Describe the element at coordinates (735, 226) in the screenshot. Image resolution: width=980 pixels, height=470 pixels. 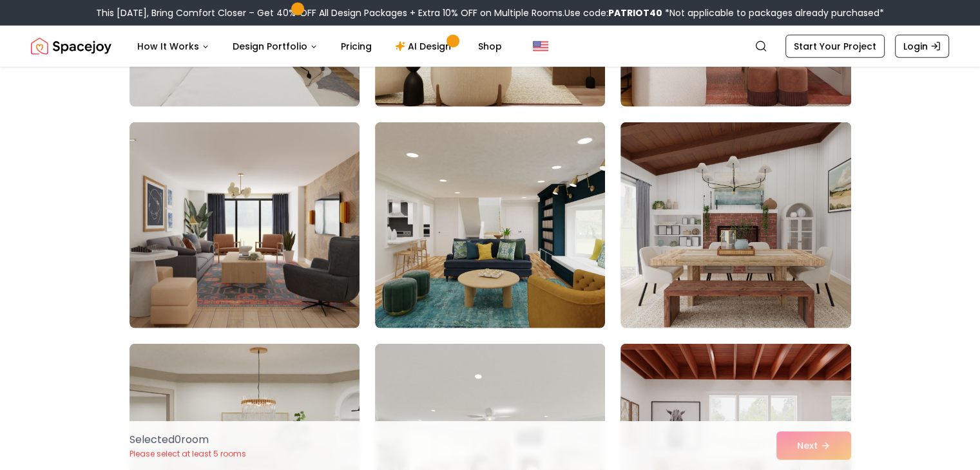
I see `img: Room room-45` at that location.